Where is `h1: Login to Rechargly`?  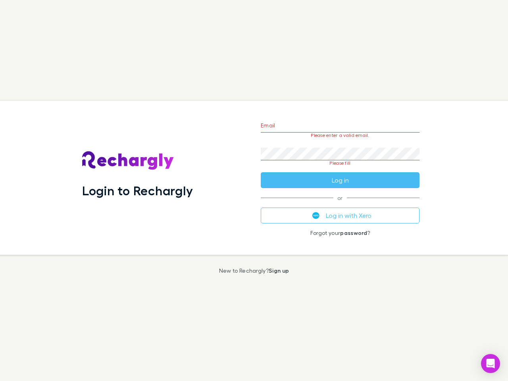
h1: Login to Rechargly is located at coordinates (137, 190).